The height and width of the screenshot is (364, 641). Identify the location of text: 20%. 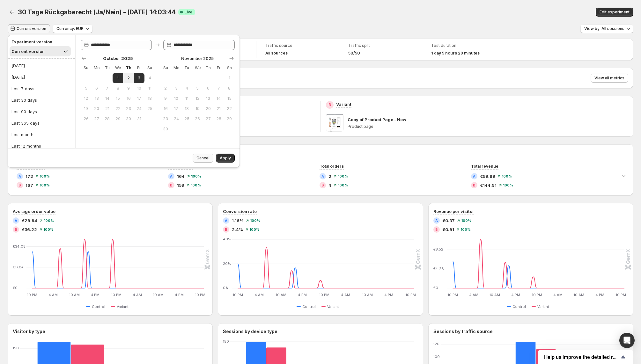
(227, 263).